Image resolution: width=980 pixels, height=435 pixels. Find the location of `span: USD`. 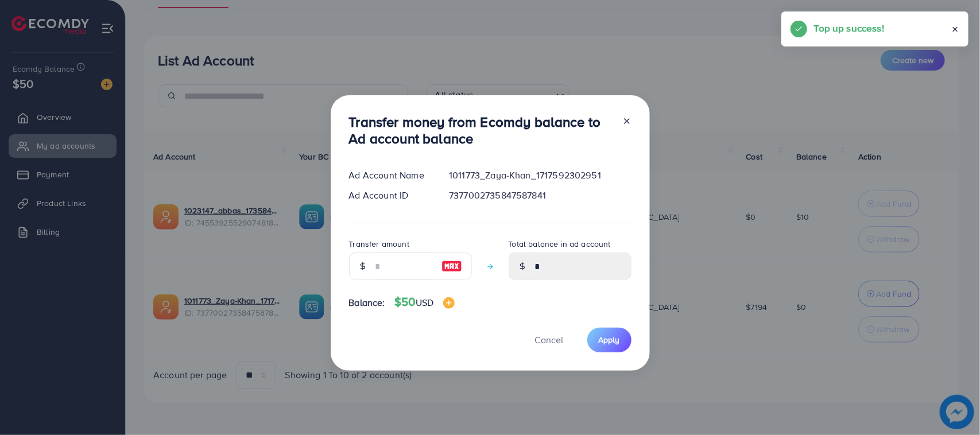

span: USD is located at coordinates (424, 303).